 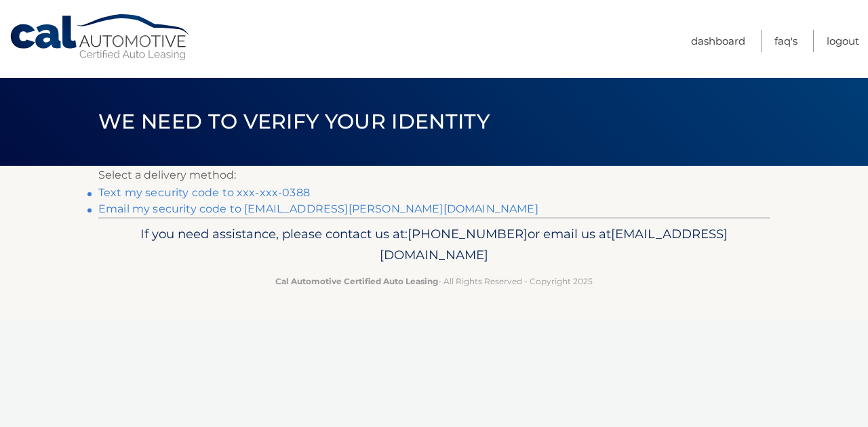 I want to click on a: FAQ's, so click(x=786, y=41).